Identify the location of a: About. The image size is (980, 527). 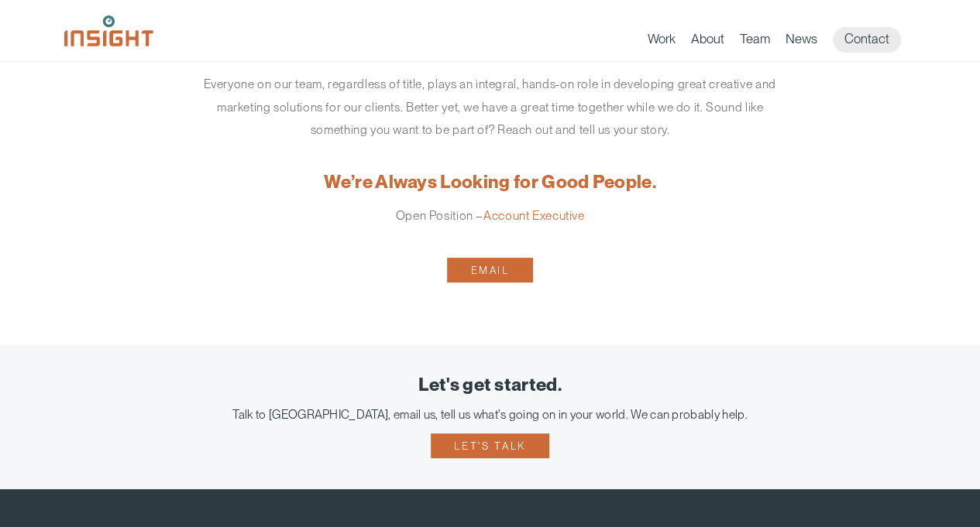
(708, 42).